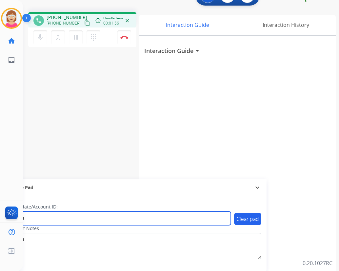  Describe the element at coordinates (93, 37) in the screenshot. I see `mat-icon: dialpad` at that location.